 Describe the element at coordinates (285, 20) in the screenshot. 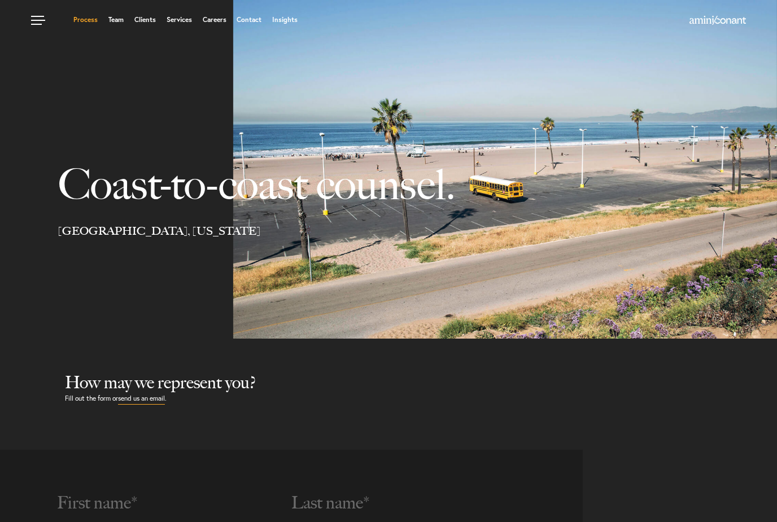

I see `a: Insights` at that location.